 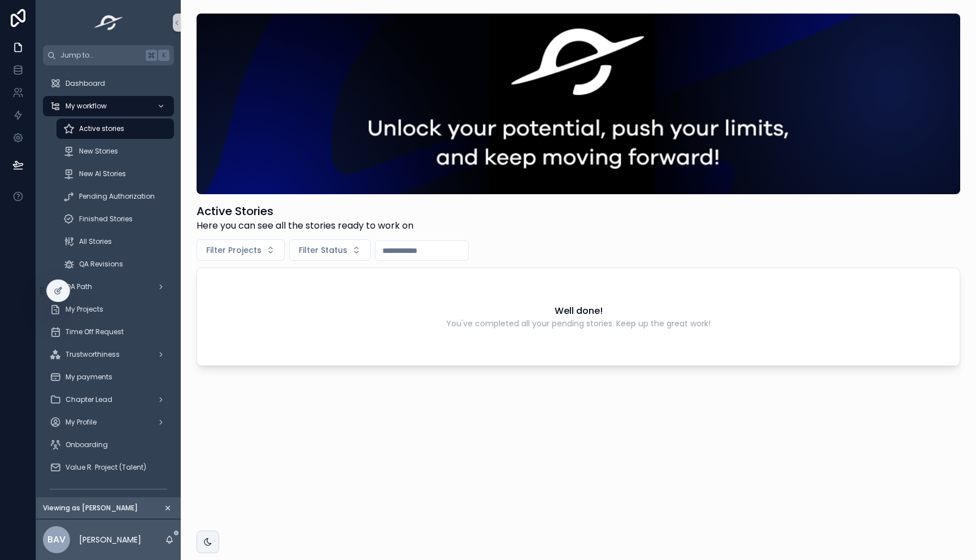 I want to click on a: All Stories, so click(x=115, y=242).